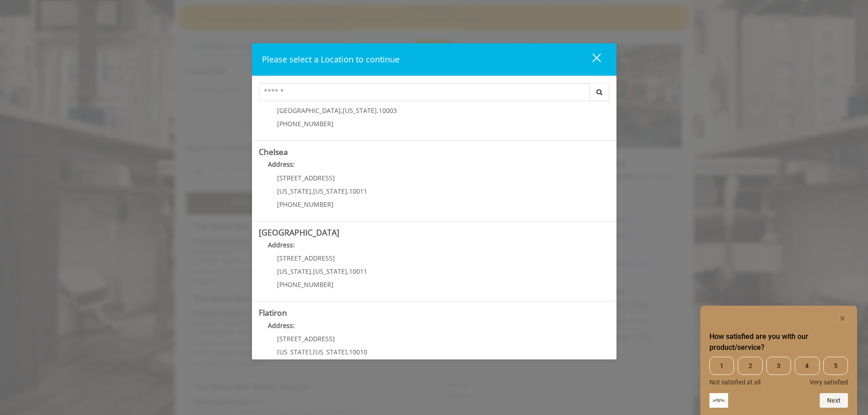  I want to click on i: Search button, so click(599, 92).